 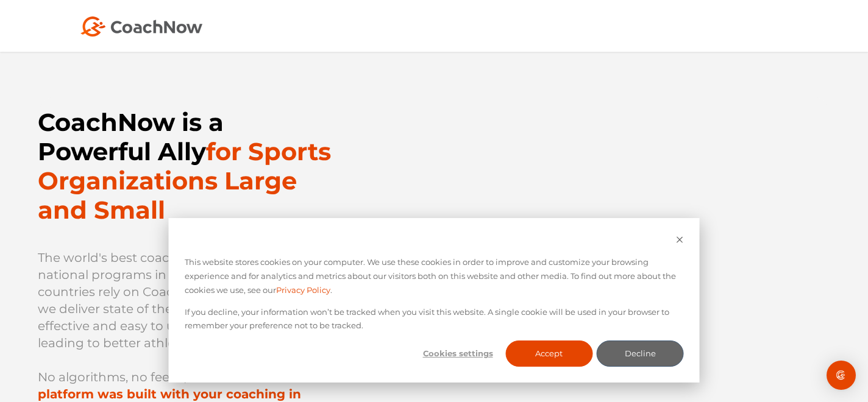 I want to click on p: If you decline, your information won’t be tracked when you visit this website. A single cookie wi..., so click(x=434, y=319).